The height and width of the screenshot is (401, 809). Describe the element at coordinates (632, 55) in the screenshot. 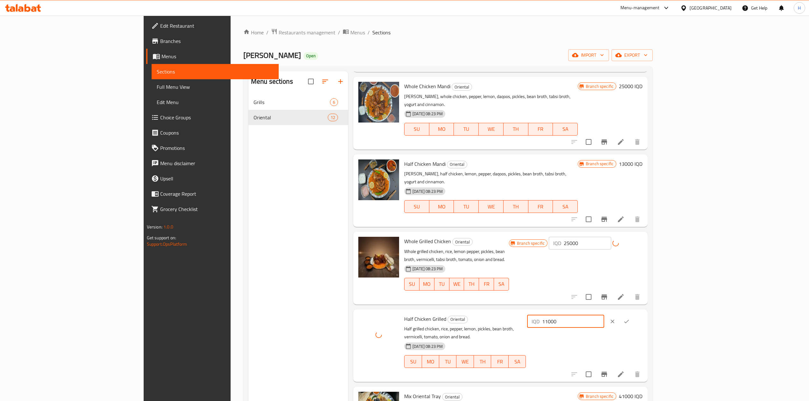

I see `button: export` at that location.